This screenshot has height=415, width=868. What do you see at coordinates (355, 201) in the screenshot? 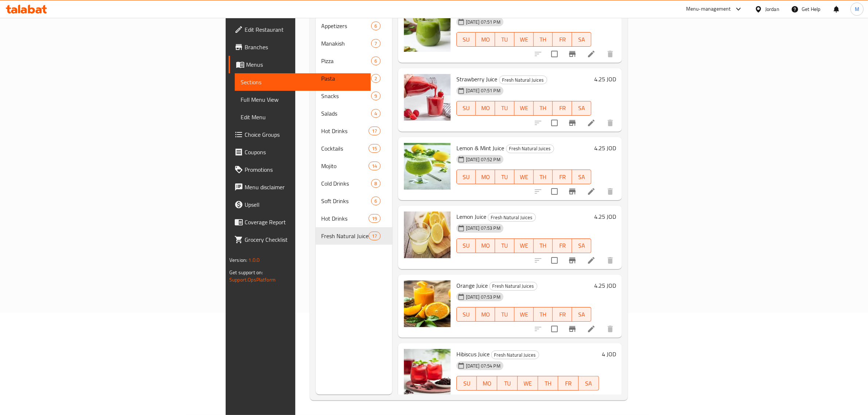
I see `div: Soft Drinks6` at bounding box center [355, 201].